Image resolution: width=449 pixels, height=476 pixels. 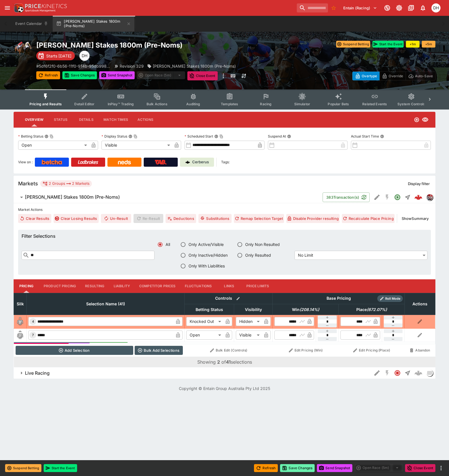 What do you see at coordinates (297, 468) in the screenshot?
I see `button: Save Changes` at bounding box center [297, 468].